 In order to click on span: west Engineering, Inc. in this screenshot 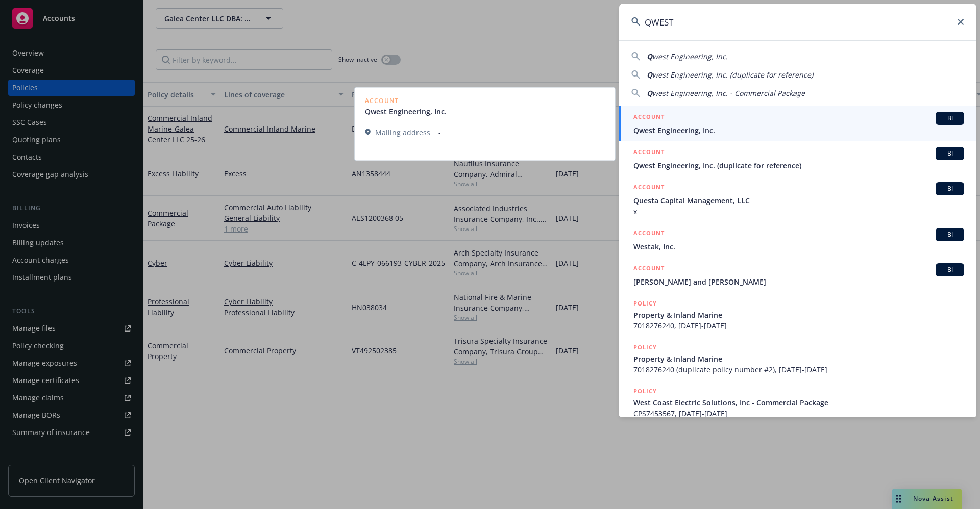, I will do `click(690, 56)`.